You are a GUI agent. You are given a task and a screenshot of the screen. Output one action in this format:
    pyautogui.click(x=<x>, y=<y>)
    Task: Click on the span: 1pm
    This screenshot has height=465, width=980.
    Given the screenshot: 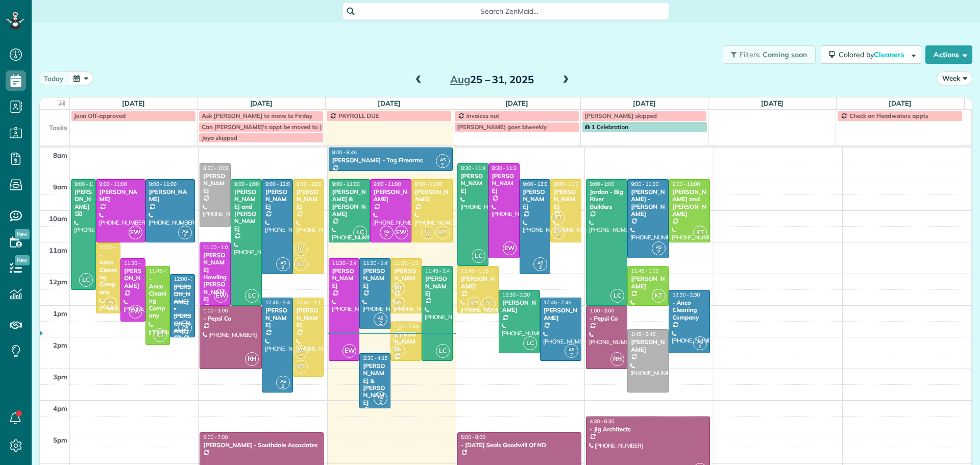 What is the action you would take?
    pyautogui.click(x=61, y=314)
    